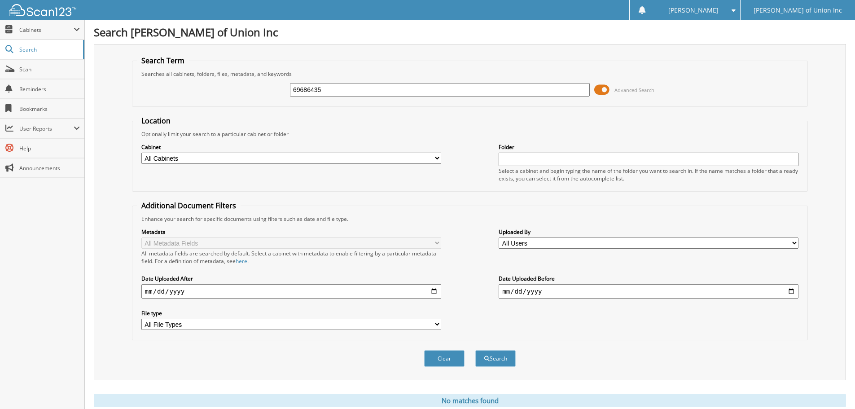 This screenshot has height=409, width=855. Describe the element at coordinates (470, 219) in the screenshot. I see `div: Enhance your search for specific documents using filters such as date and file type.` at that location.